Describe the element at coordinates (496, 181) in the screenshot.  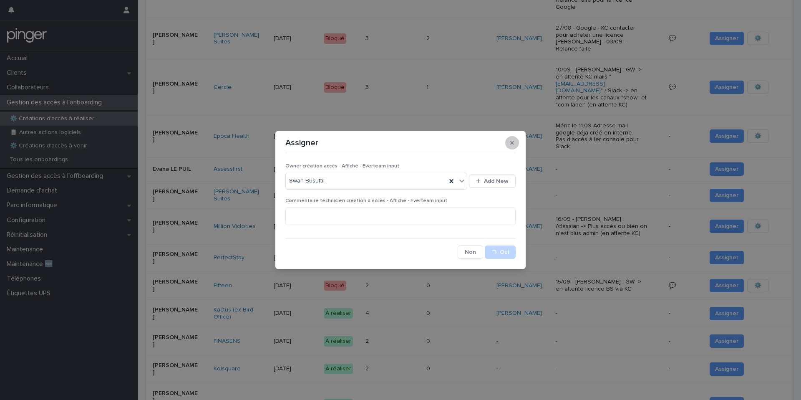
I see `span: Add New` at that location.